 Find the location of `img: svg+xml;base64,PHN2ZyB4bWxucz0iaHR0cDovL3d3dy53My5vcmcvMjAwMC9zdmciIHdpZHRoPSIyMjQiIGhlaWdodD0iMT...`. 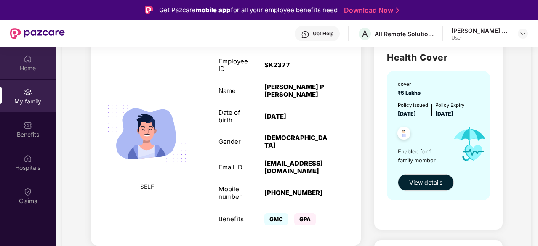

img: svg+xml;base64,PHN2ZyB4bWxucz0iaHR0cDovL3d3dy53My5vcmcvMjAwMC9zdmciIHdpZHRoPSIyMjQiIGhlaWdodD0iMT... is located at coordinates (146, 133).